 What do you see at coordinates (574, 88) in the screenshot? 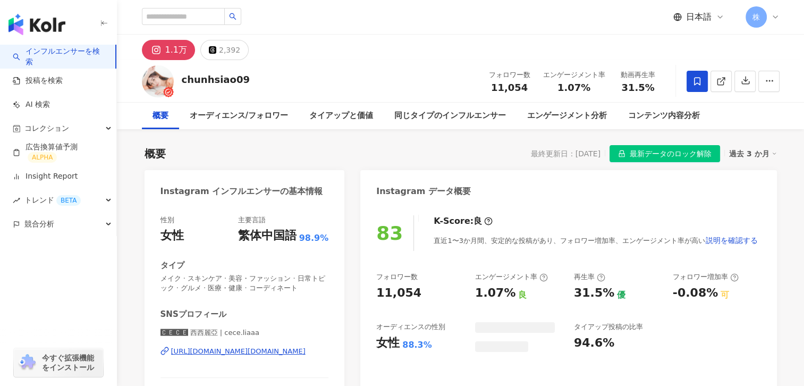
I see `span: 1.07%` at bounding box center [574, 88].